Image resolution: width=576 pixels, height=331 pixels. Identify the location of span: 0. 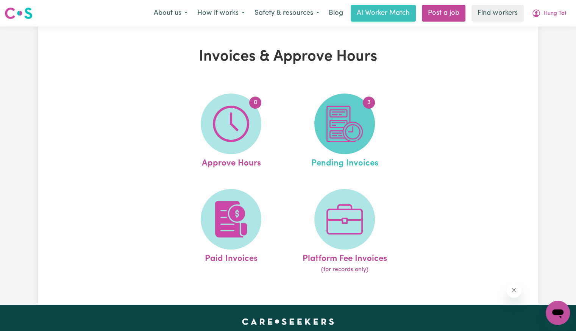
(255, 103).